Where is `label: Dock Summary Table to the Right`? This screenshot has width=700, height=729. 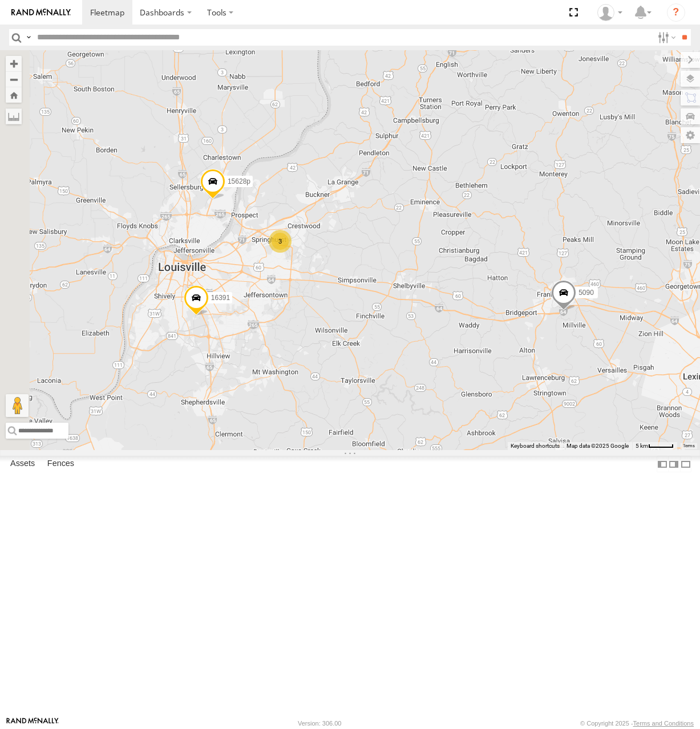 label: Dock Summary Table to the Right is located at coordinates (674, 464).